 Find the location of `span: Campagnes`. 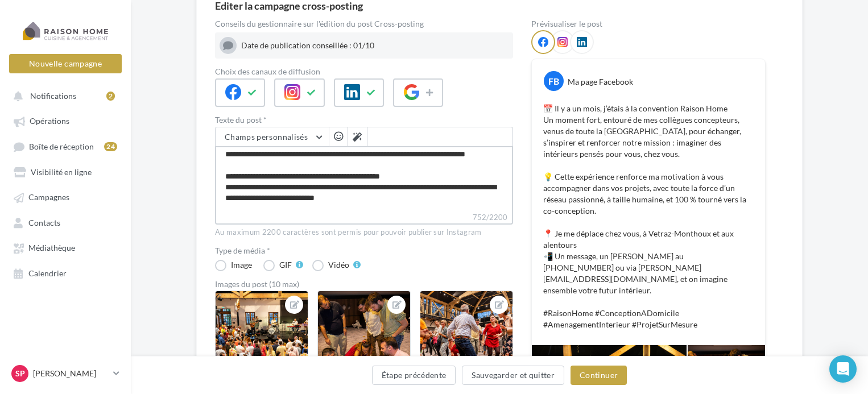

span: Campagnes is located at coordinates (49, 198).